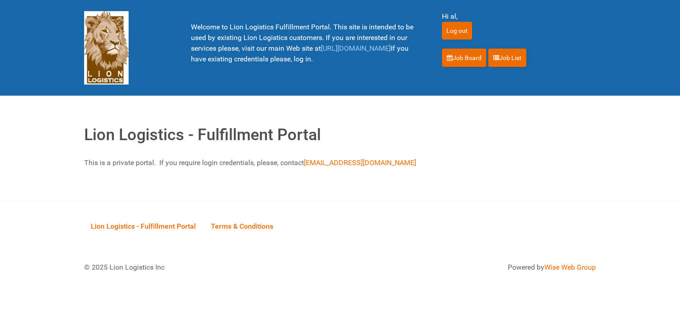 Image resolution: width=680 pixels, height=315 pixels. I want to click on span: Terms & Conditions, so click(242, 226).